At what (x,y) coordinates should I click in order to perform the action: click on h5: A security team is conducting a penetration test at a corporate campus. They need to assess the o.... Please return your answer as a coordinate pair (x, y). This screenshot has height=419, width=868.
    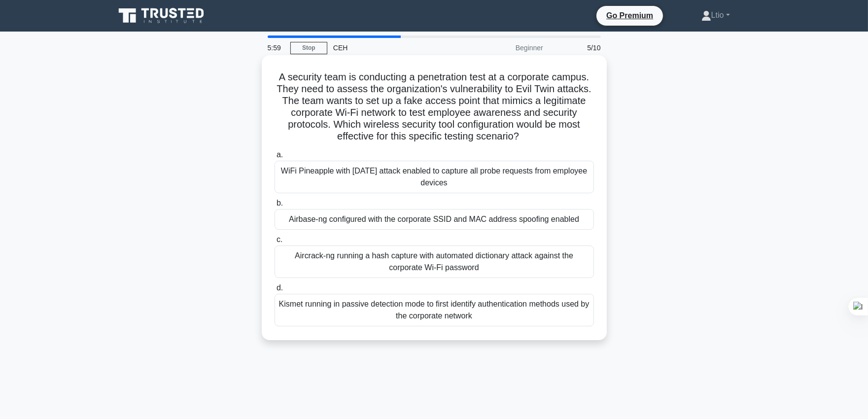
    Looking at the image, I should click on (435, 107).